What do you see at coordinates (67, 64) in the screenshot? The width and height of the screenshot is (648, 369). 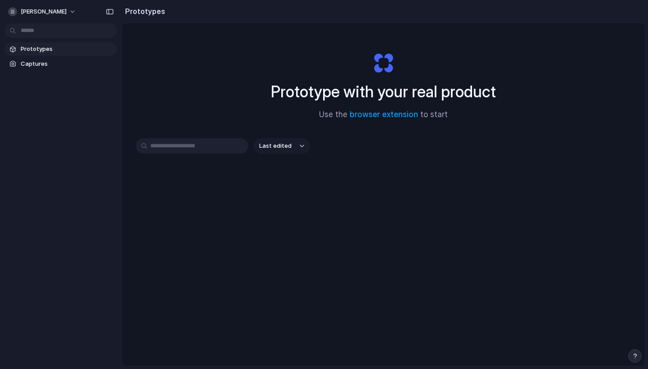 I see `span: Captures` at bounding box center [67, 64].